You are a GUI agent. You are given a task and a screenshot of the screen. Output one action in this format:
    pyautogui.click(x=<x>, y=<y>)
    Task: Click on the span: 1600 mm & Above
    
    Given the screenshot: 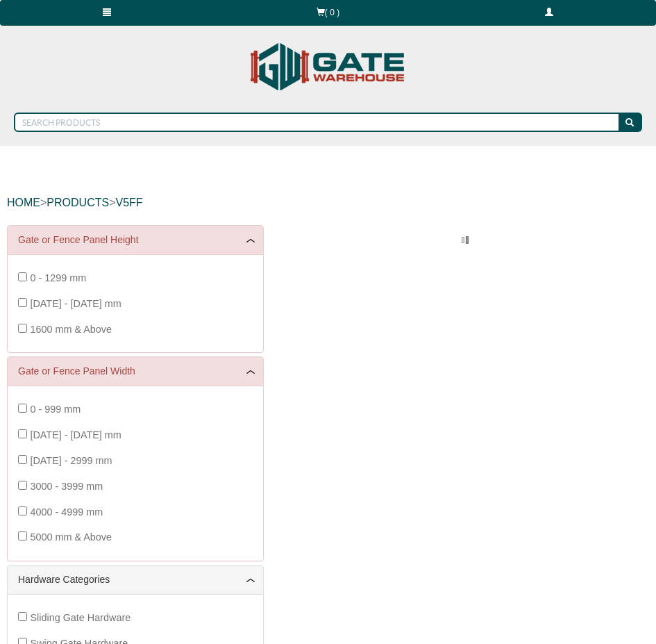 What is the action you would take?
    pyautogui.click(x=71, y=329)
    